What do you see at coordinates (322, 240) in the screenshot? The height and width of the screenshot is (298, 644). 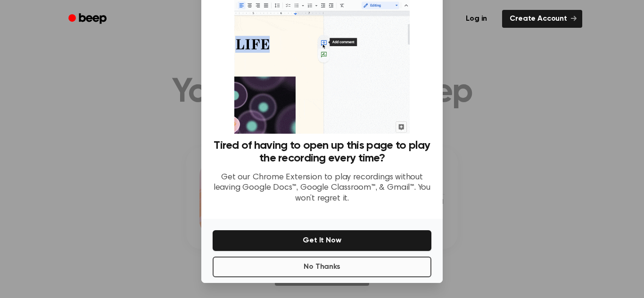 I see `button: Get It Now` at bounding box center [322, 240].